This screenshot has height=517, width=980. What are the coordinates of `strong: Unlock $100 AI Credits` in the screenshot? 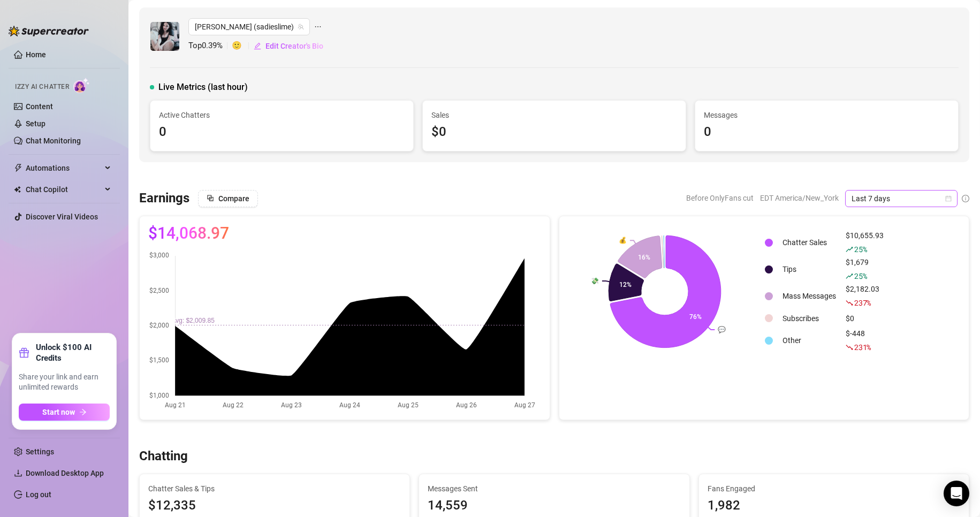 It's located at (73, 352).